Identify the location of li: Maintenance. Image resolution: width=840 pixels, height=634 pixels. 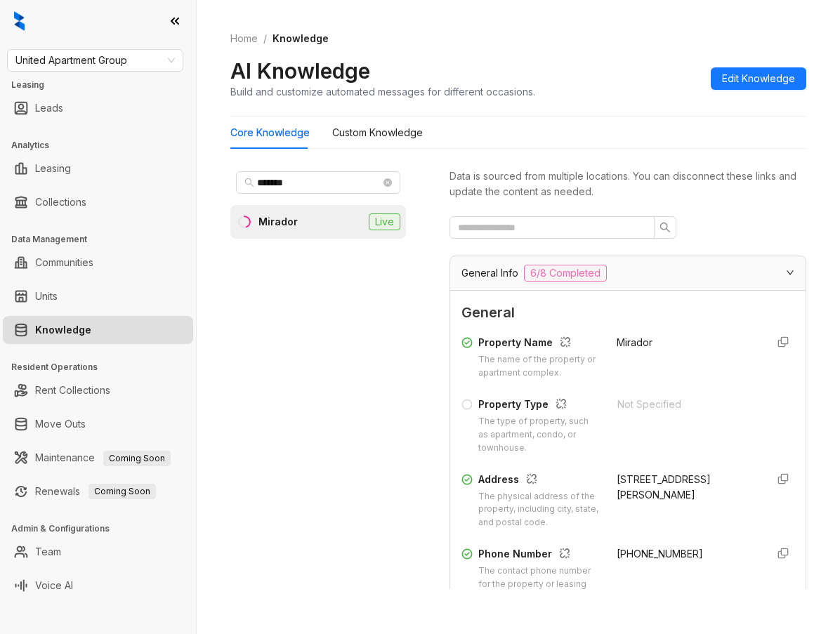
(98, 457).